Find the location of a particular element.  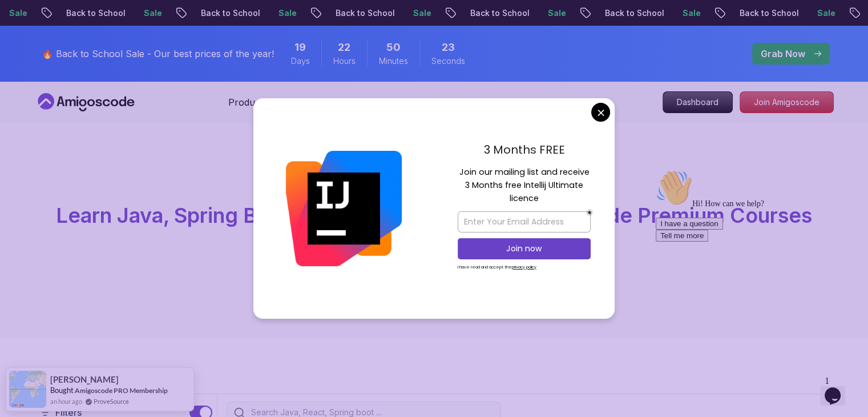

p: Join Amigoscode is located at coordinates (787, 102).